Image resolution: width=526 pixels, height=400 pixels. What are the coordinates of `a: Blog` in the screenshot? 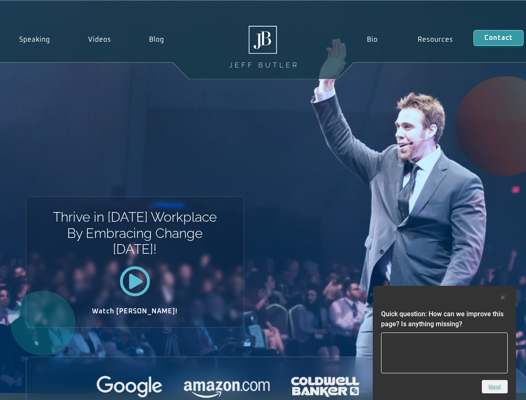 It's located at (157, 40).